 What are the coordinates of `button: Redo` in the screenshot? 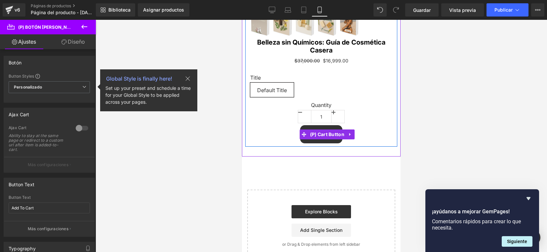 It's located at (396, 10).